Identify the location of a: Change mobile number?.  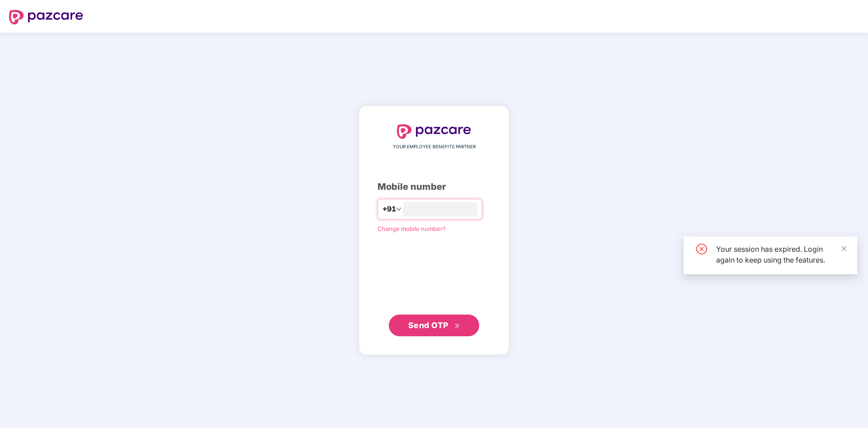
(411, 228).